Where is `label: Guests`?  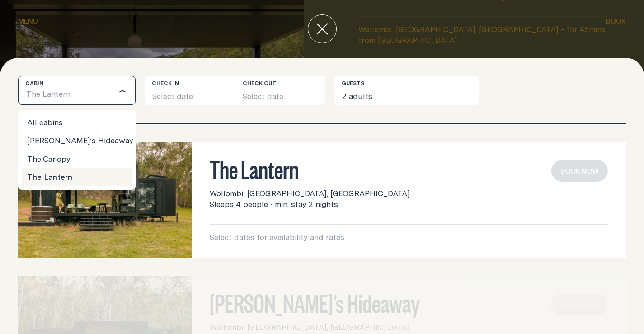 label: Guests is located at coordinates (353, 83).